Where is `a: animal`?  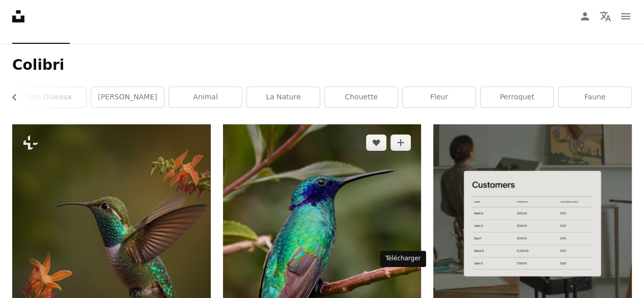 a: animal is located at coordinates (205, 98).